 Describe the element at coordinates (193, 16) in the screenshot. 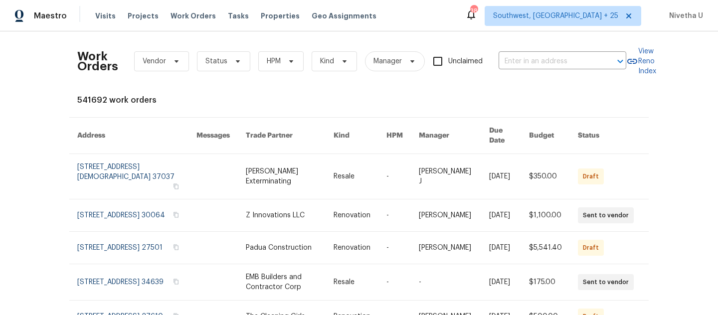

I see `span: Work Orders` at that location.